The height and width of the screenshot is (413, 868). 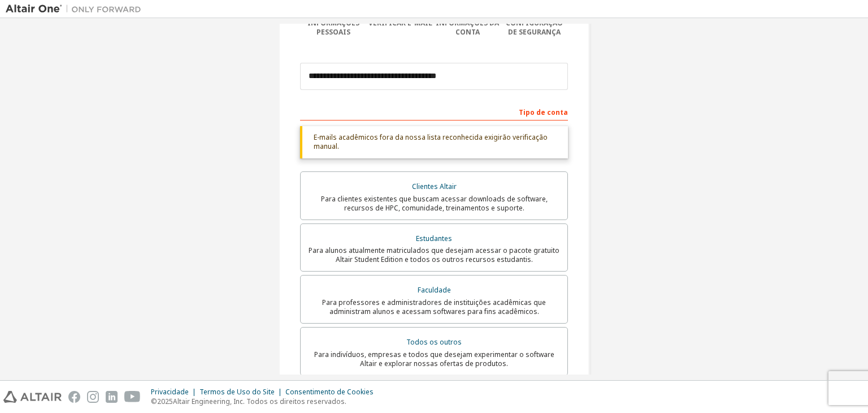 I want to click on font: Estudantes, so click(x=434, y=238).